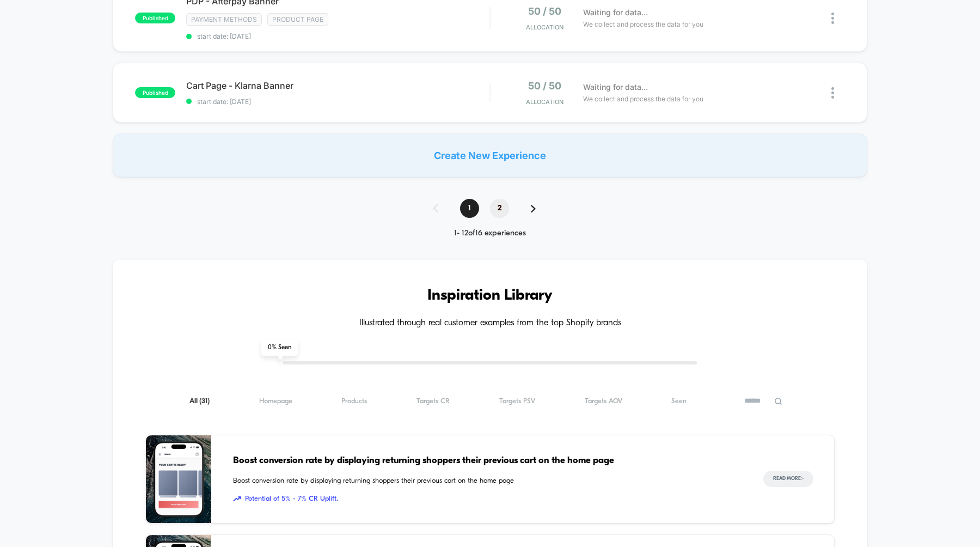  I want to click on div: Create New Experience, so click(490, 155).